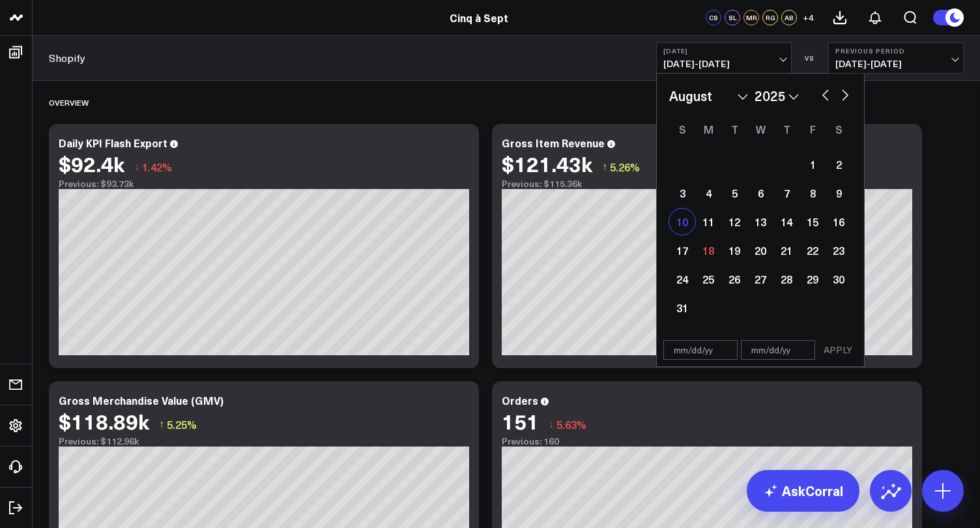 This screenshot has width=980, height=528. I want to click on a: Cinq à Sept, so click(479, 17).